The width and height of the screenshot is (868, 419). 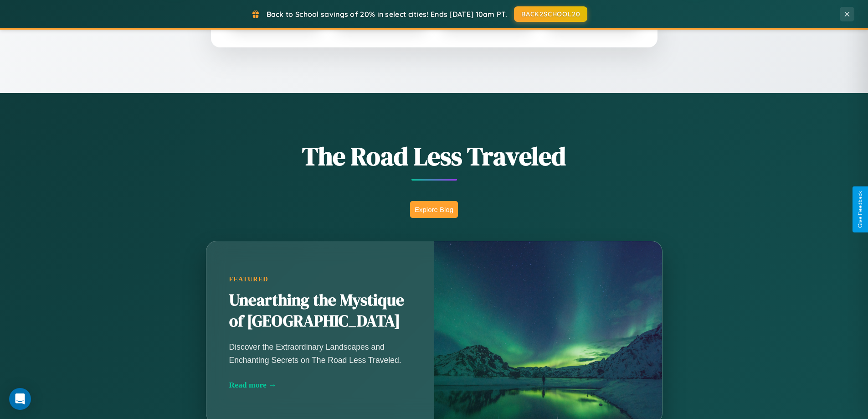 What do you see at coordinates (20, 399) in the screenshot?
I see `div: Open Intercom Messenger` at bounding box center [20, 399].